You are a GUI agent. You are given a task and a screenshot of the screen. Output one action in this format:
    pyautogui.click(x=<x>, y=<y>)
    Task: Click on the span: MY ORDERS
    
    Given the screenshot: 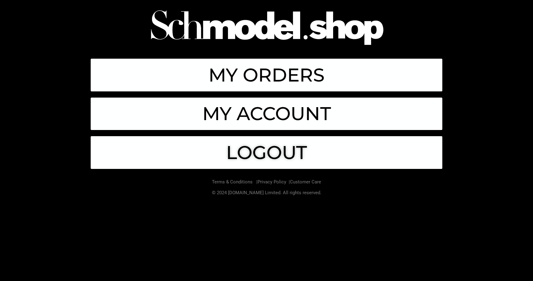 What is the action you would take?
    pyautogui.click(x=267, y=75)
    